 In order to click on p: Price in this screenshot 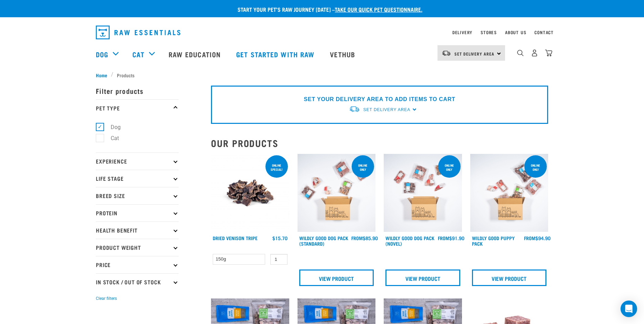, I will do `click(137, 265)`.